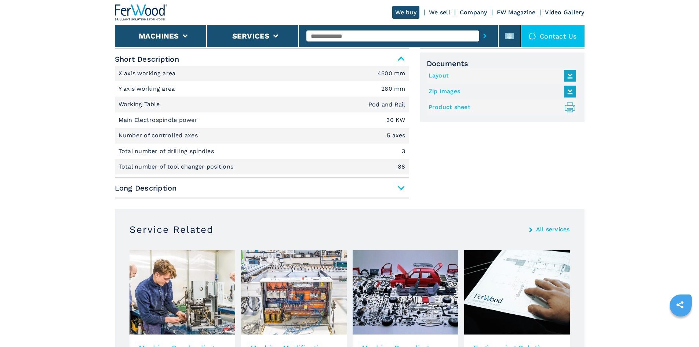  What do you see at coordinates (262, 59) in the screenshot?
I see `span: Short Description` at bounding box center [262, 59].